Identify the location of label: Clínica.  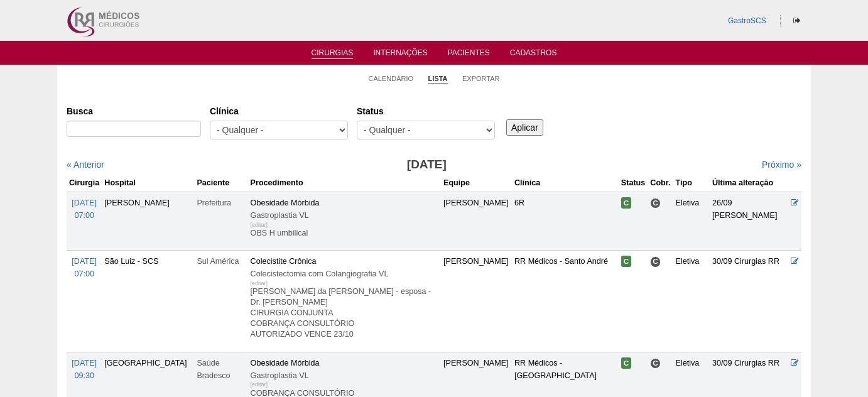
(279, 111).